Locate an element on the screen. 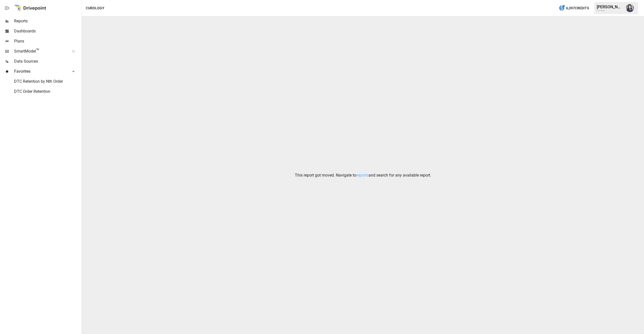 This screenshot has height=334, width=644. div: Carmen Magsaysay is located at coordinates (630, 8).